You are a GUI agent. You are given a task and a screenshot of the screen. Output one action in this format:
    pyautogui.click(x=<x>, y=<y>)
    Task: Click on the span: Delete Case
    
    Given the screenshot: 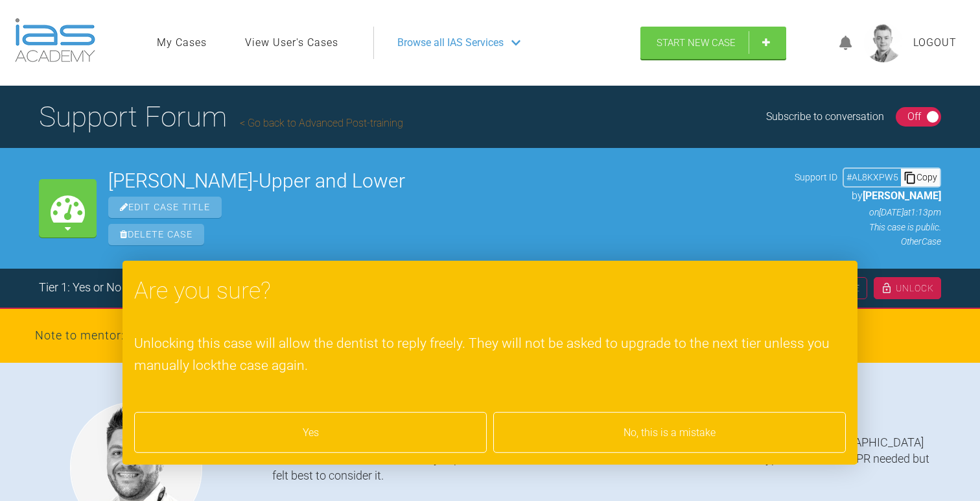 What is the action you would take?
    pyautogui.click(x=156, y=234)
    